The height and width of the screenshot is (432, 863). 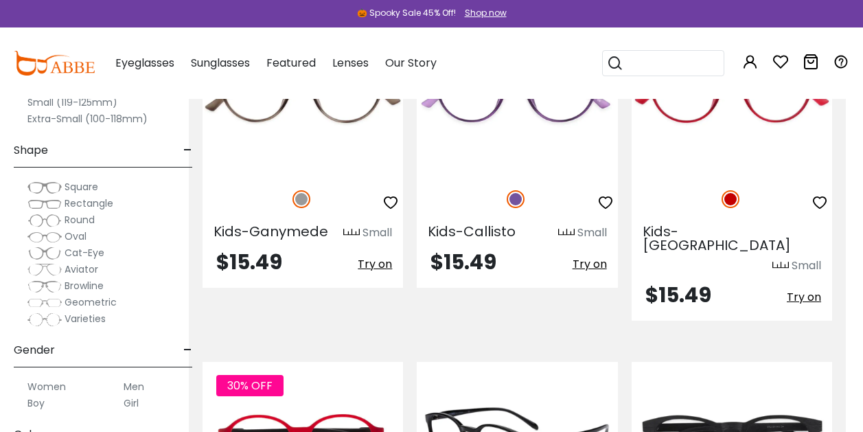 I want to click on img: Varieties.png, so click(x=45, y=319).